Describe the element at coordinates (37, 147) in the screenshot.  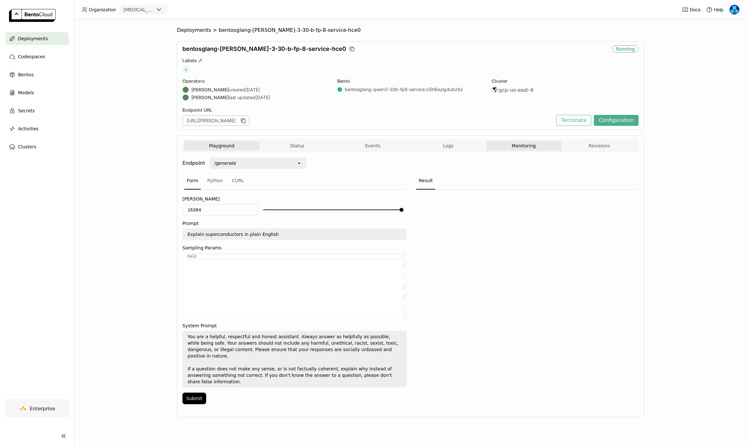
I see `a: Clusters` at that location.